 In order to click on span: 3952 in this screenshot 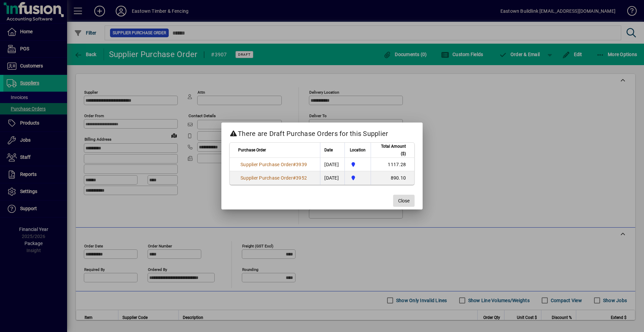, I will do `click(301, 178)`.